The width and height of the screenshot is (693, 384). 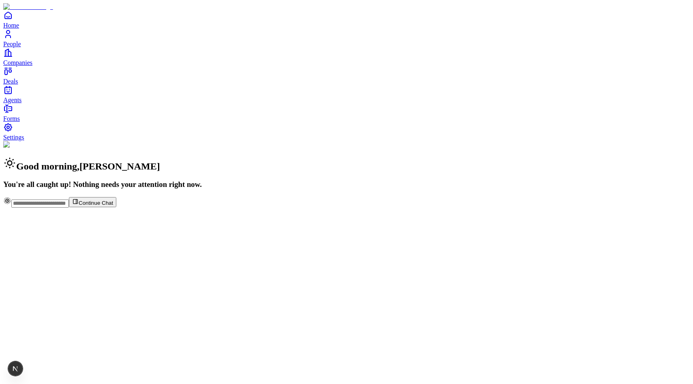 I want to click on img: Background, so click(x=22, y=145).